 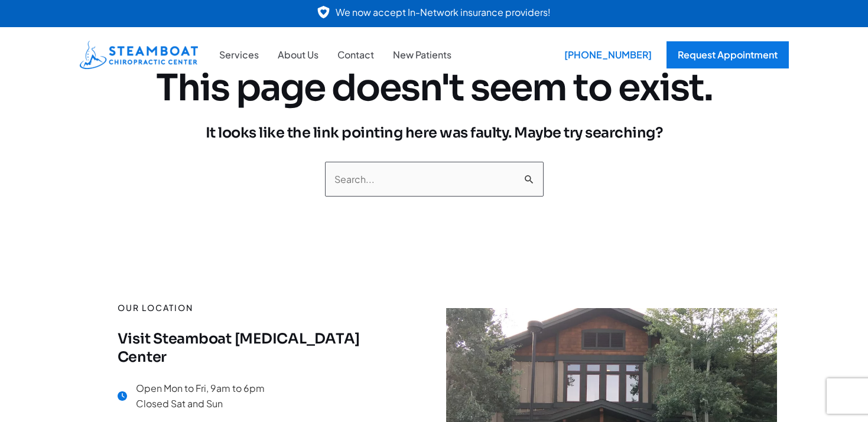 I want to click on a: Services, so click(x=239, y=55).